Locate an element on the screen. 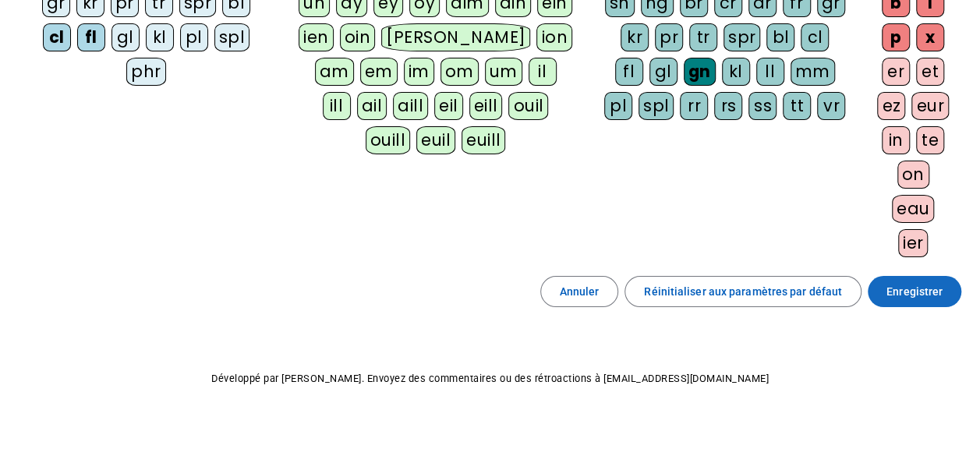 The width and height of the screenshot is (980, 463). span: Enregistrer is located at coordinates (914, 291).